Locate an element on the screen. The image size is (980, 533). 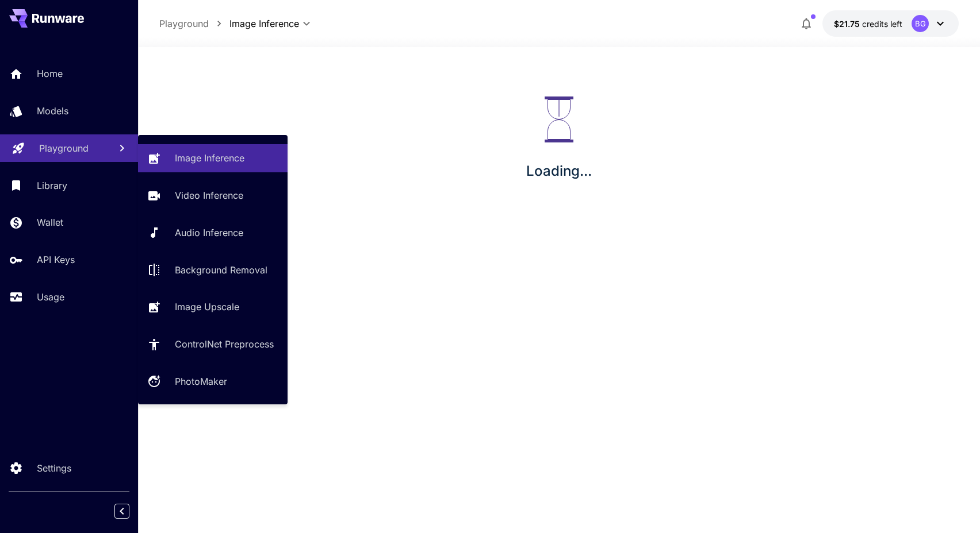
div: Collapse sidebar is located at coordinates (130, 512).